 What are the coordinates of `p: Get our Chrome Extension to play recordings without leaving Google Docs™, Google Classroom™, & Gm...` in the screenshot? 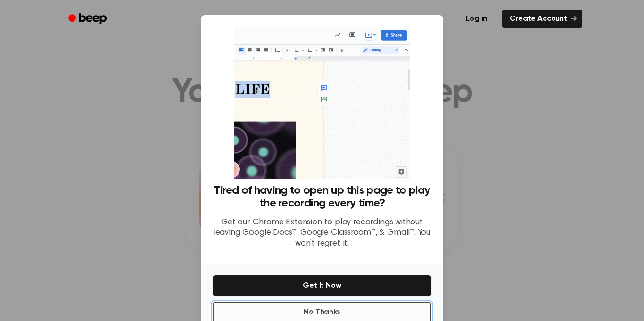 It's located at (322, 233).